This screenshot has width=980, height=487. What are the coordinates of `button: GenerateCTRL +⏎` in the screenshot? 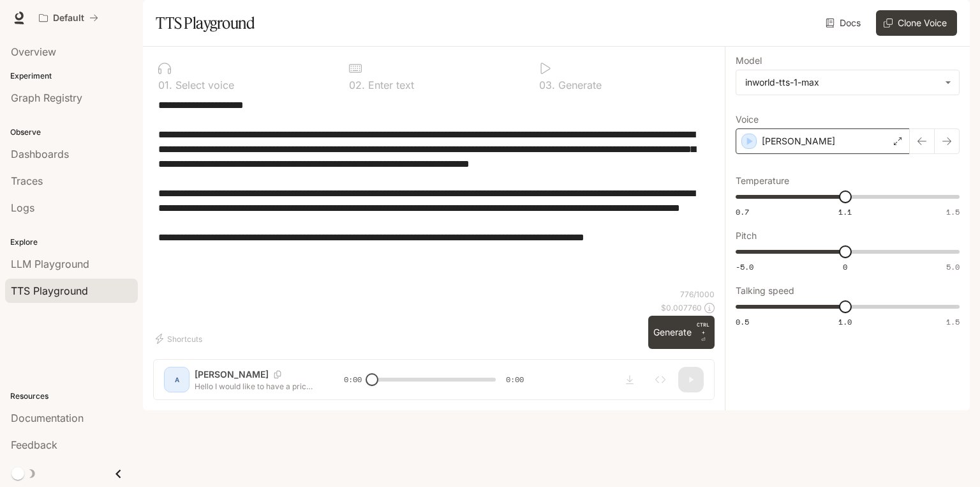 It's located at (682, 332).